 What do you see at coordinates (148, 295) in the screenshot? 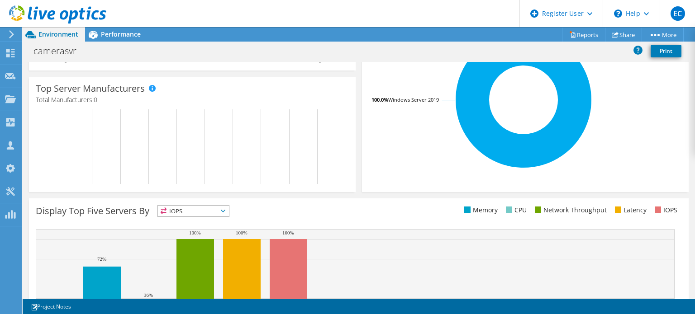
I see `text: 36%` at bounding box center [148, 295].